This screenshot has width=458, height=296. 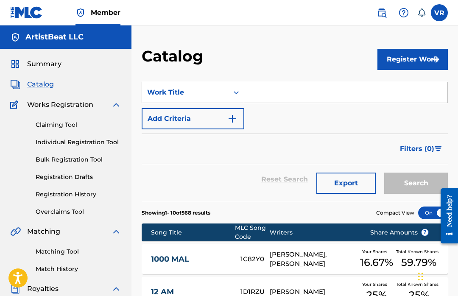 I want to click on span: Royalties, so click(x=43, y=289).